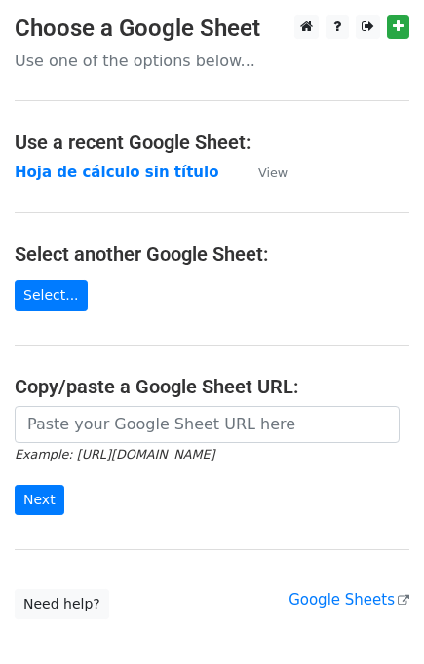 This screenshot has height=664, width=424. I want to click on p: Use one of the options below..., so click(211, 60).